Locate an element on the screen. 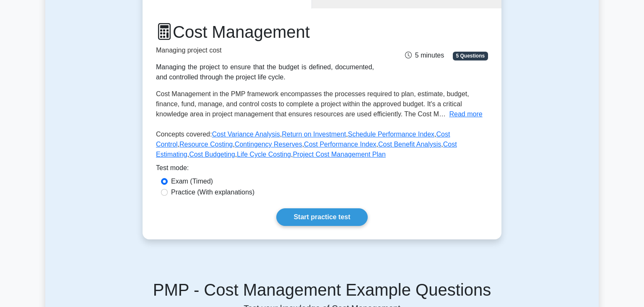 This screenshot has width=644, height=307. div: Managing the project to ensure that the budget is defined, documented, and controlled through the... is located at coordinates (265, 72).